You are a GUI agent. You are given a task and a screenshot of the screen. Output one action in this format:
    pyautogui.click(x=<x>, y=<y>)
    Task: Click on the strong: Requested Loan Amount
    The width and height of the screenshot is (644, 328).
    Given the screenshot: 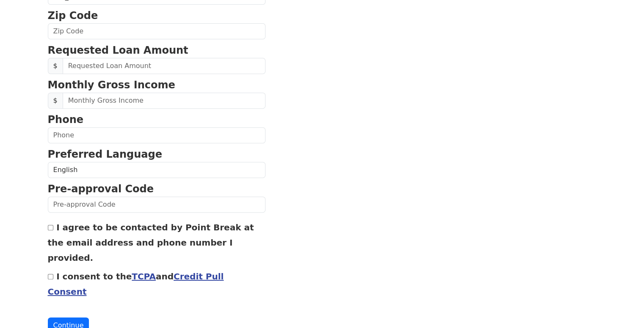 What is the action you would take?
    pyautogui.click(x=118, y=50)
    